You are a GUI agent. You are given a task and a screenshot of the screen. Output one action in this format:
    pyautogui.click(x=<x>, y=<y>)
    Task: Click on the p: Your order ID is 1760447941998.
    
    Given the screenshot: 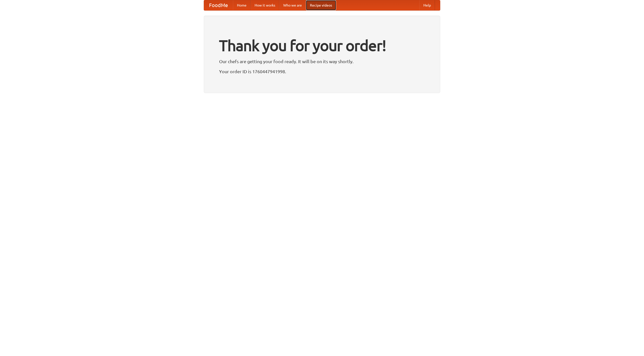 What is the action you would take?
    pyautogui.click(x=322, y=72)
    